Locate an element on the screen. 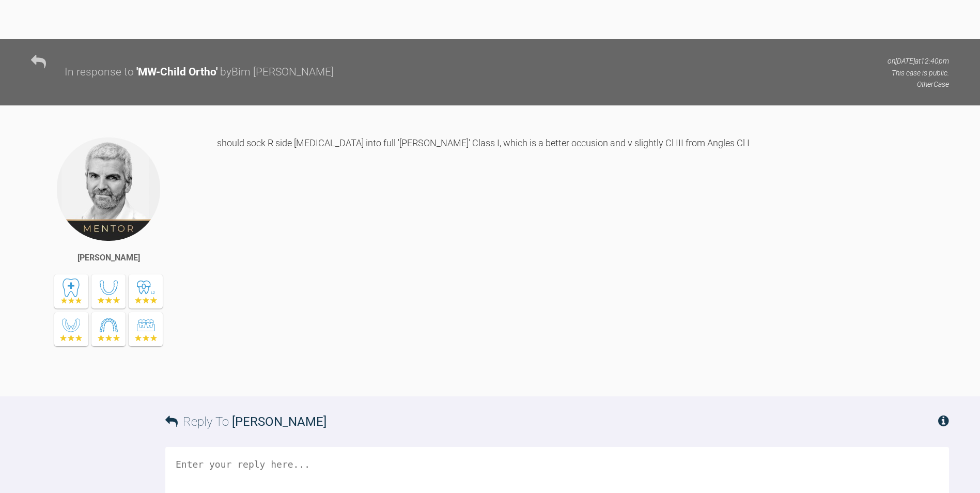 This screenshot has width=980, height=493. h3: Reply To is located at coordinates (246, 421).